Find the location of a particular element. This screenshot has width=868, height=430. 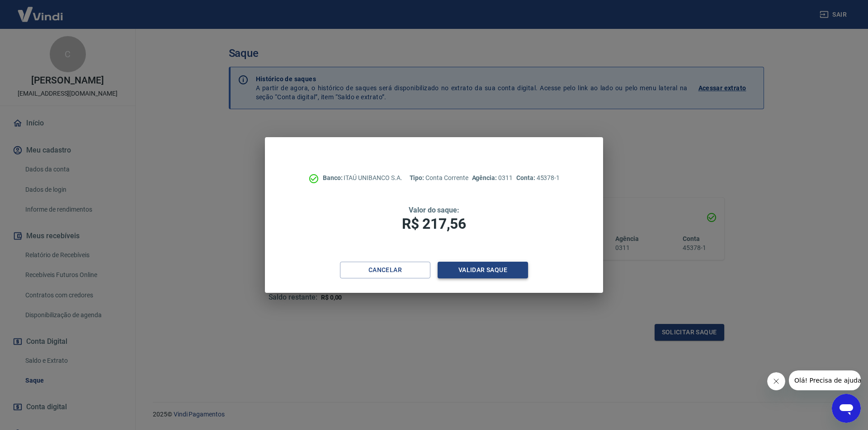

span: Olá! Precisa de ajuda? is located at coordinates (41, 10).